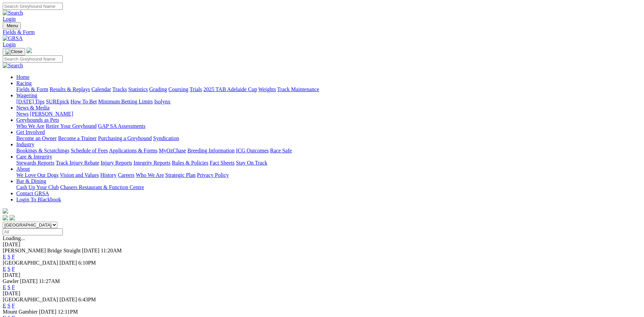 The width and height of the screenshot is (644, 317). Describe the element at coordinates (39, 199) in the screenshot. I see `a: Login To Blackbook` at that location.